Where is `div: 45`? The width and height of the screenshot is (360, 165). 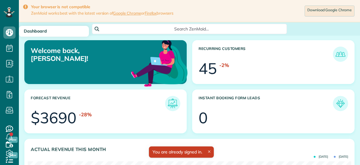 div: 45 is located at coordinates (208, 68).